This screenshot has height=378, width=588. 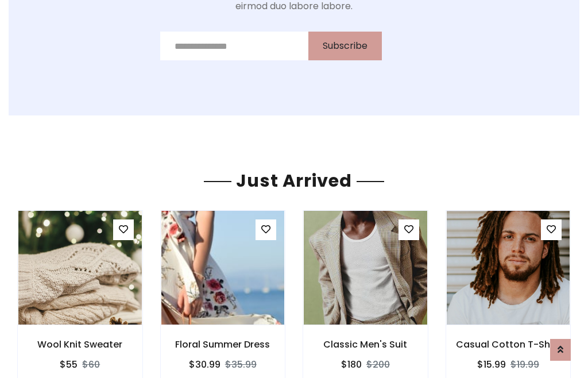 I want to click on del: $35.99, so click(x=240, y=364).